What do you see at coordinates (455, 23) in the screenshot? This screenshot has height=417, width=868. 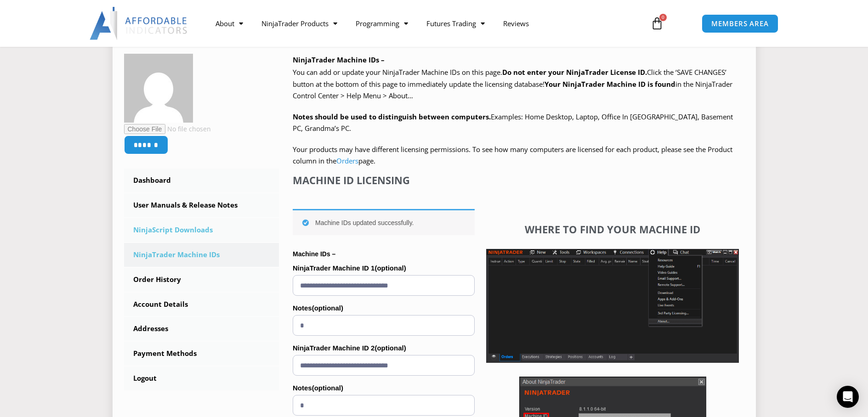 I see `a: Futures Trading` at bounding box center [455, 23].